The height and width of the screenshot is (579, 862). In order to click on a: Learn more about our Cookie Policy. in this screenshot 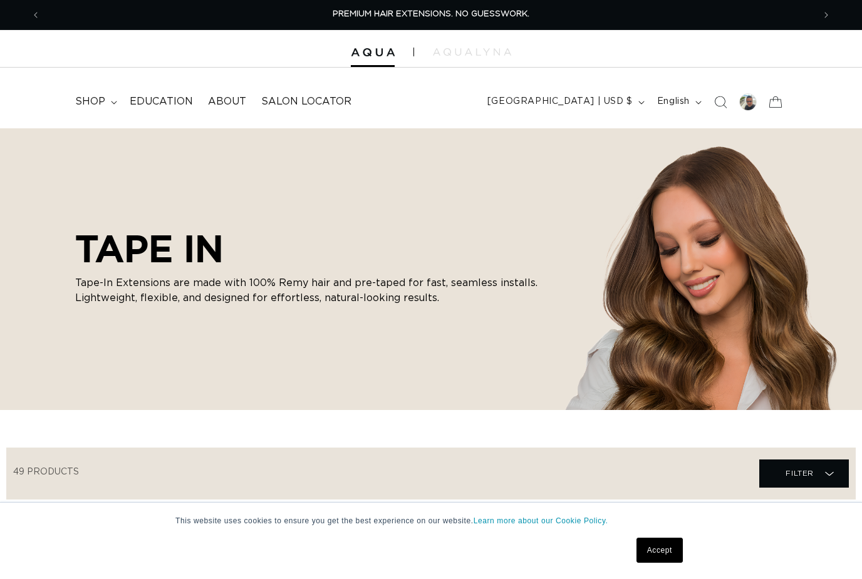, I will do `click(540, 521)`.